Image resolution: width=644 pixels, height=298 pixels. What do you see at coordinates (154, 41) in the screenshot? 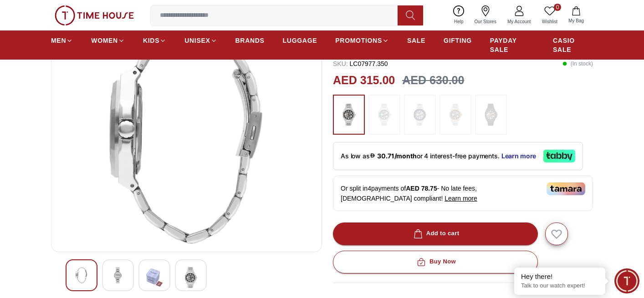
I see `a: KIDS` at bounding box center [154, 41].